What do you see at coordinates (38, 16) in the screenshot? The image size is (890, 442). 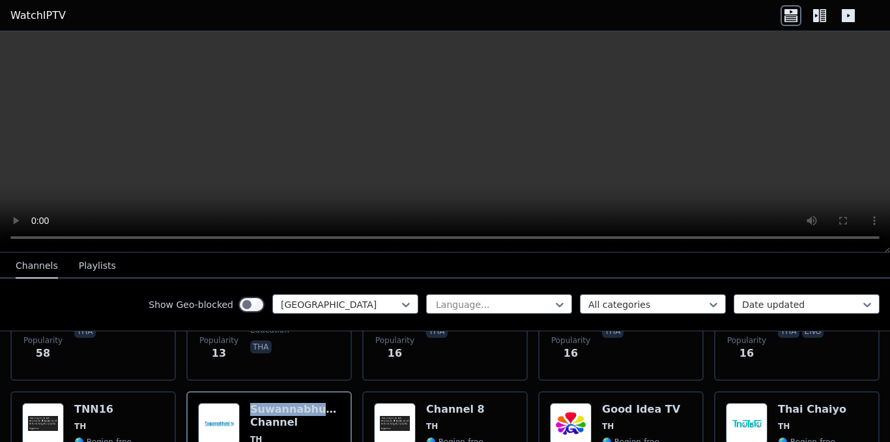 I see `a: WatchIPTV` at bounding box center [38, 16].